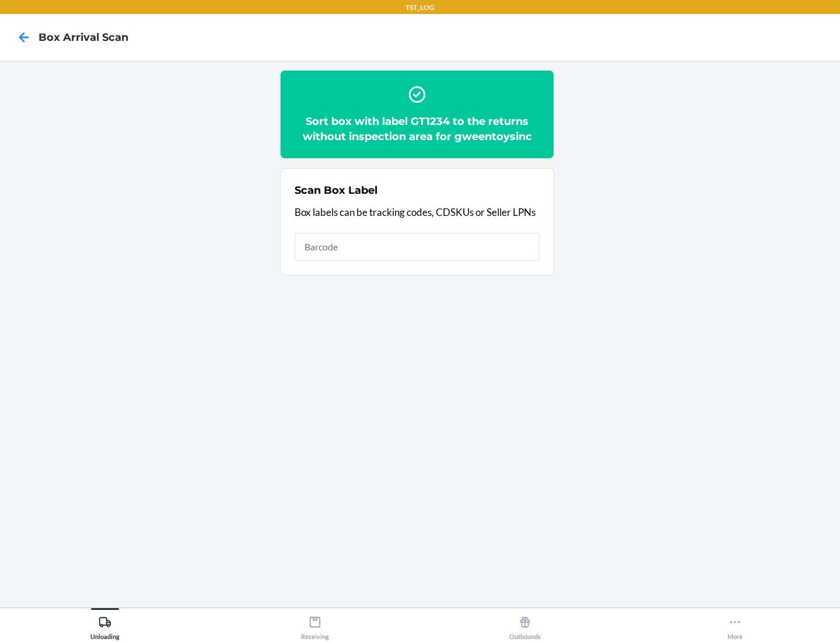  What do you see at coordinates (525, 625) in the screenshot?
I see `div: Outbounds` at bounding box center [525, 625].